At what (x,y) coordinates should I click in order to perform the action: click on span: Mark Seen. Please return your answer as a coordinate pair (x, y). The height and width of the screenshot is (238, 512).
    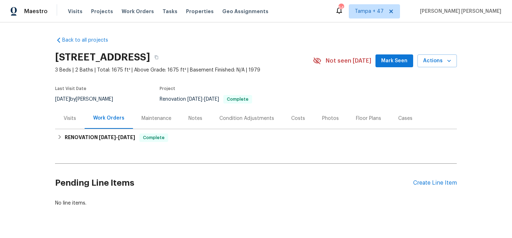
    Looking at the image, I should click on (394, 61).